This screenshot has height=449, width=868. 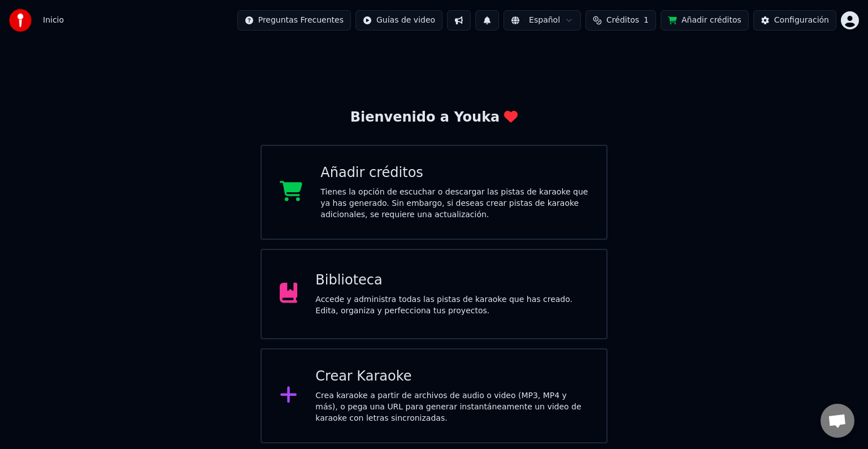 What do you see at coordinates (837, 421) in the screenshot?
I see `div: Chat abierto` at bounding box center [837, 421].